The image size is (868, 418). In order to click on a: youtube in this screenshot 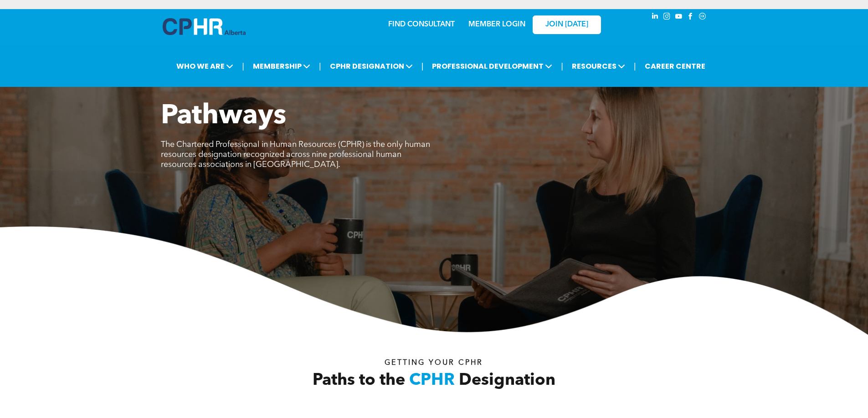, I will do `click(679, 17)`.